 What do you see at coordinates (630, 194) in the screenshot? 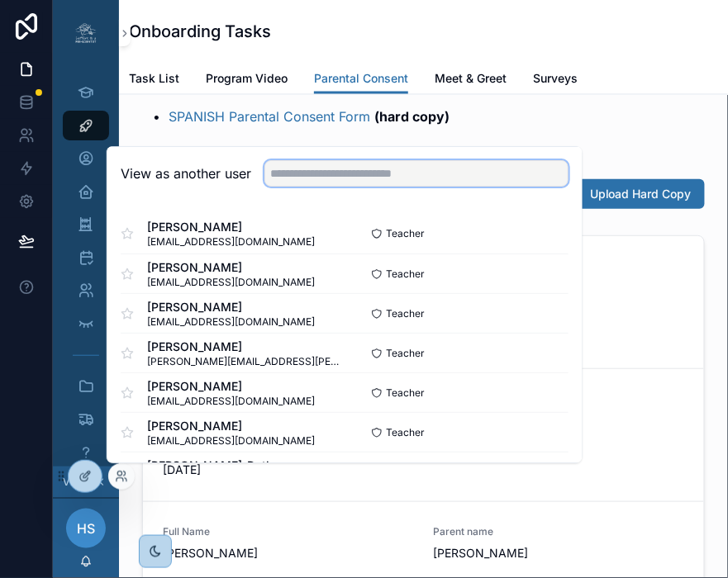
I see `button: Upload Hard Copy` at bounding box center [630, 194].